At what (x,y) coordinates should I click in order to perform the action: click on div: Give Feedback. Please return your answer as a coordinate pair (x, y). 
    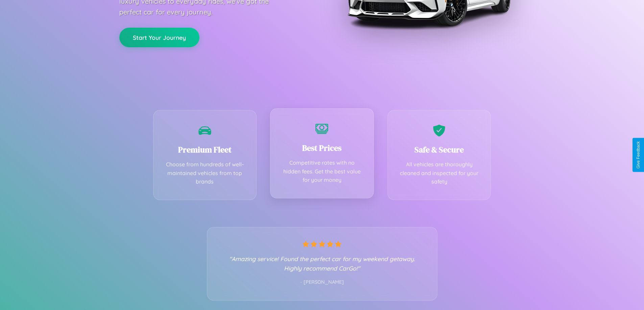
    Looking at the image, I should click on (638, 155).